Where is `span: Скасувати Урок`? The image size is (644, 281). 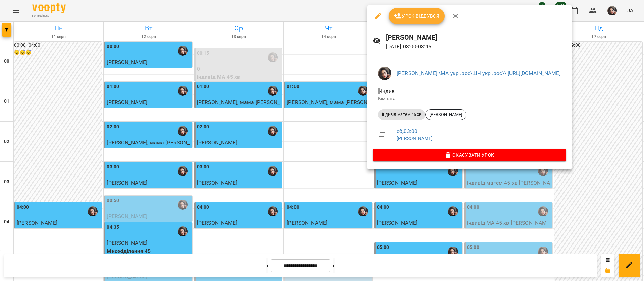
span: Скасувати Урок is located at coordinates (469, 155).